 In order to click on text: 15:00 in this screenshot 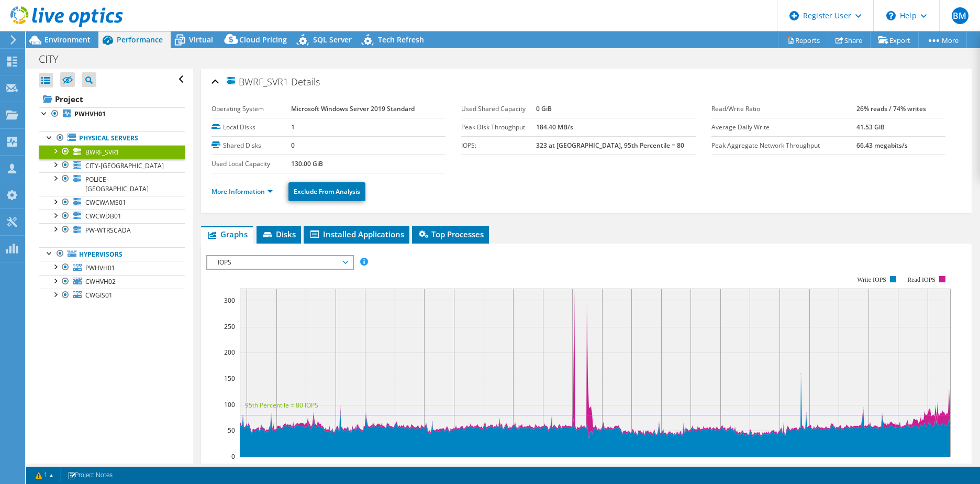, I will do `click(364, 466)`.